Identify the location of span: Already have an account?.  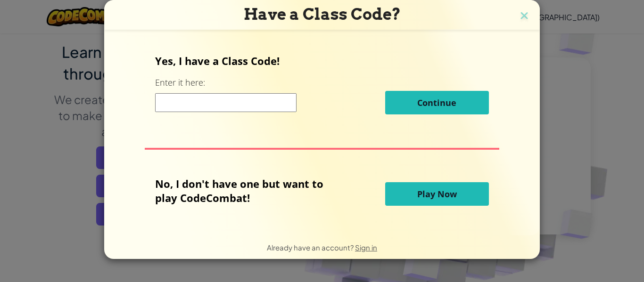
(311, 247).